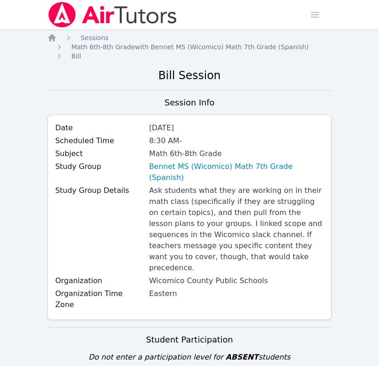 The width and height of the screenshot is (379, 366). Describe the element at coordinates (236, 154) in the screenshot. I see `div: Math 6th-8th Grade` at that location.